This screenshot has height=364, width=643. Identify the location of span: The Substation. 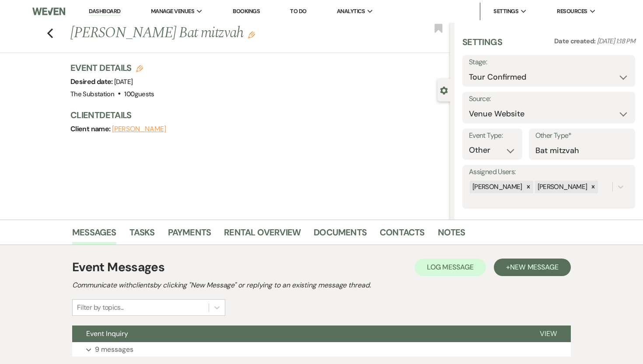
(92, 94).